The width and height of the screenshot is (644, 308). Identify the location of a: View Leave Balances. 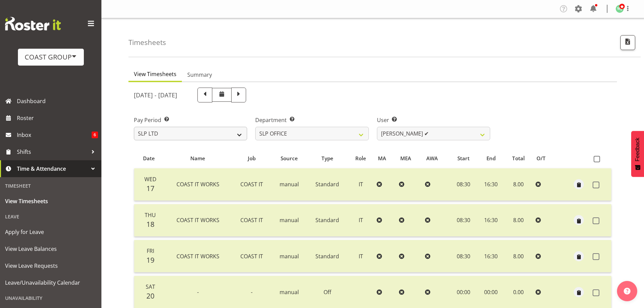
(50, 249).